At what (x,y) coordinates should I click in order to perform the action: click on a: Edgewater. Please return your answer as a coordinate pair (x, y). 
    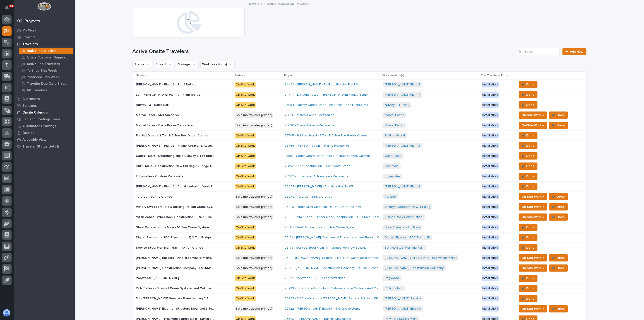
    Looking at the image, I should click on (393, 176).